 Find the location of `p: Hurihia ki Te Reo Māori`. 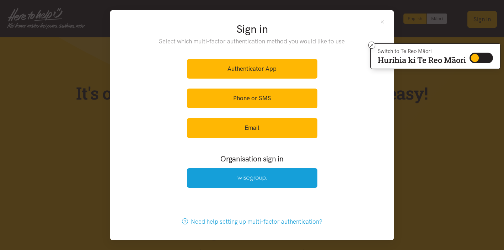

p: Hurihia ki Te Reo Māori is located at coordinates (422, 60).